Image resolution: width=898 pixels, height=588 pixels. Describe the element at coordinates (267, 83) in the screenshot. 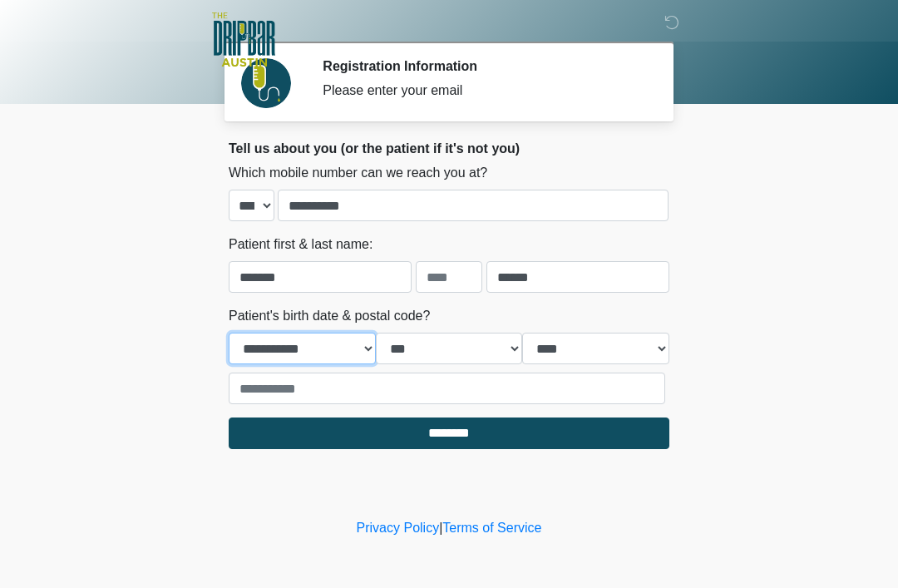

I see `img: Agent Avatar` at that location.